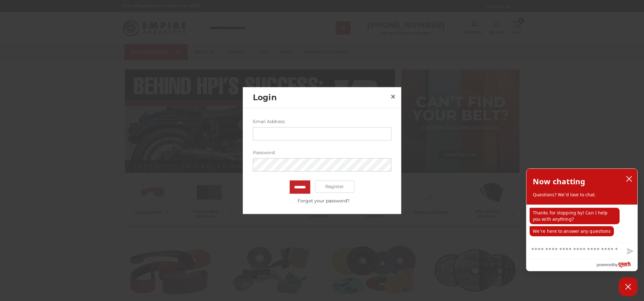  I want to click on a: Register, so click(334, 186).